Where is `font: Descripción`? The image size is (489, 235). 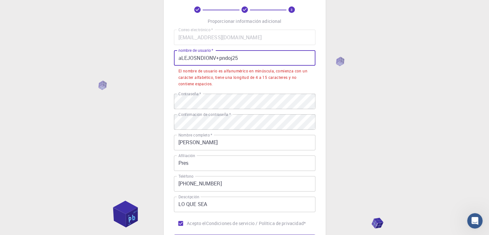 font: Descripción is located at coordinates (189, 196).